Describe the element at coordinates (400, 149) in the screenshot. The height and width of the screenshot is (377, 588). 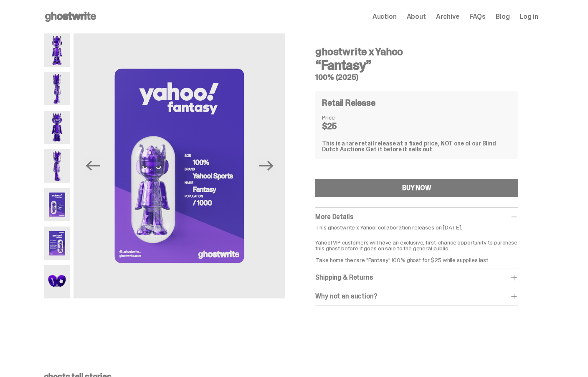
I see `span: Get it before it sells out.` at that location.